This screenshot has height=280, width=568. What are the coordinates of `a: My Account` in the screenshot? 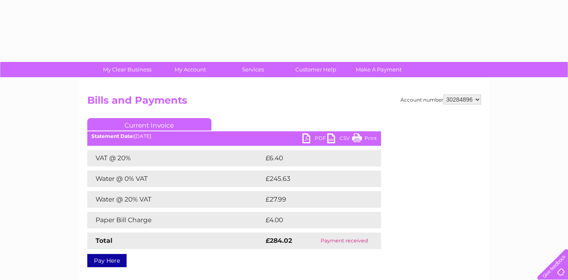 It's located at (190, 69).